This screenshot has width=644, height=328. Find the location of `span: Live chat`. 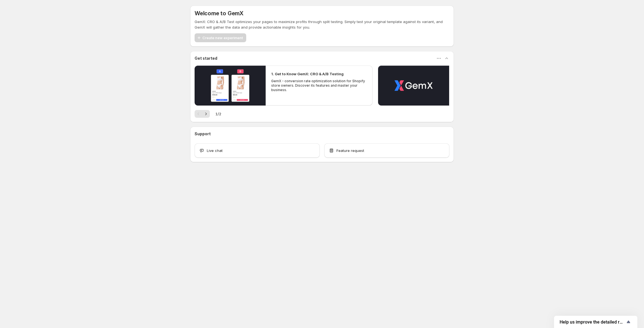

span: Live chat is located at coordinates (215, 150).